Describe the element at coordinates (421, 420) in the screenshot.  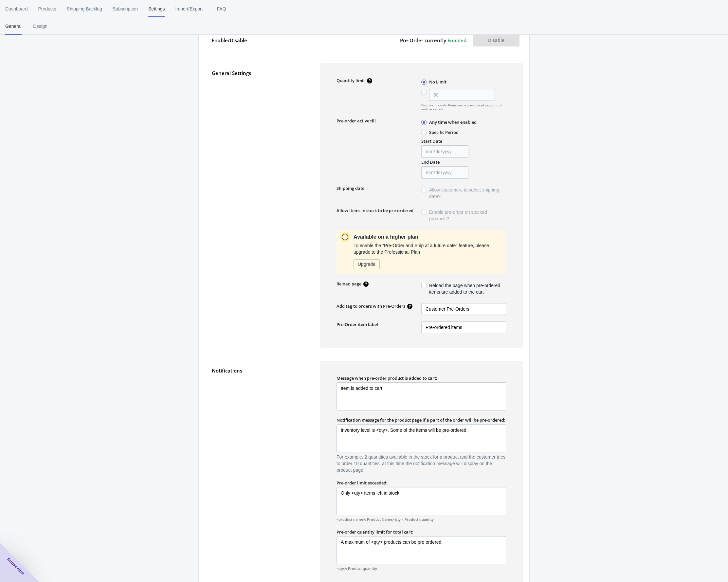
I see `label: Notification message for the product page if a part of the order will be pre-ordered:` at that location.